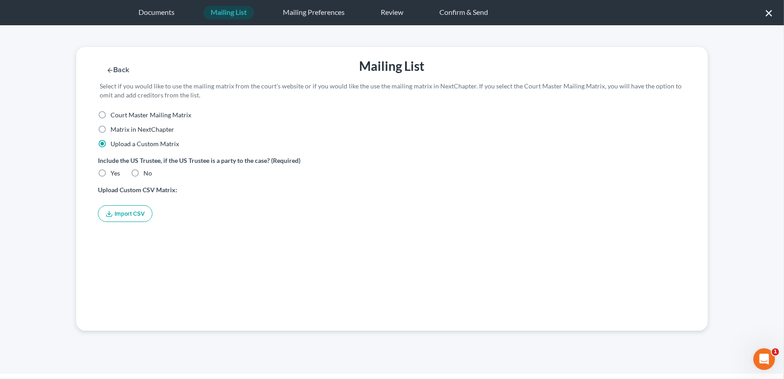  What do you see at coordinates (392, 13) in the screenshot?
I see `div: Review` at bounding box center [392, 13].